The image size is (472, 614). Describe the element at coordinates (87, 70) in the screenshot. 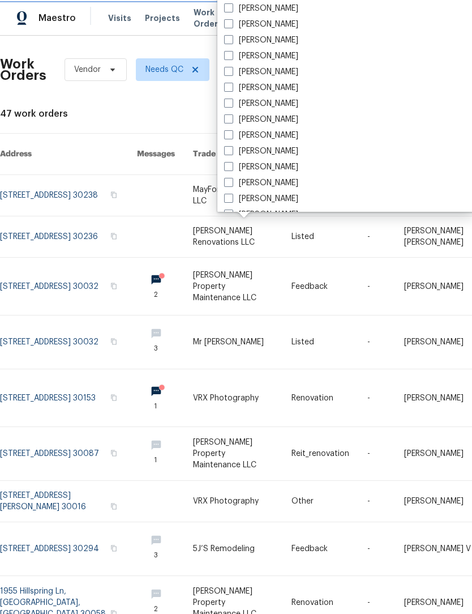

I see `span: Vendor` at that location.